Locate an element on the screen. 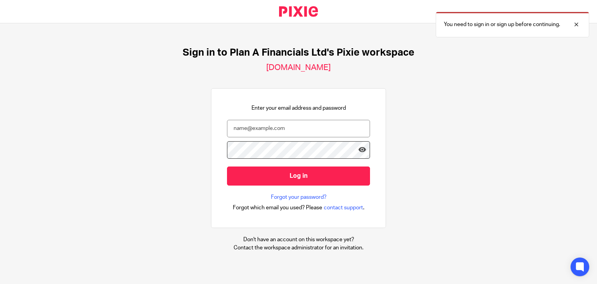 The height and width of the screenshot is (284, 597). h1: Sign in to Plan A Financials Ltd's Pixie workspace is located at coordinates (299, 52).